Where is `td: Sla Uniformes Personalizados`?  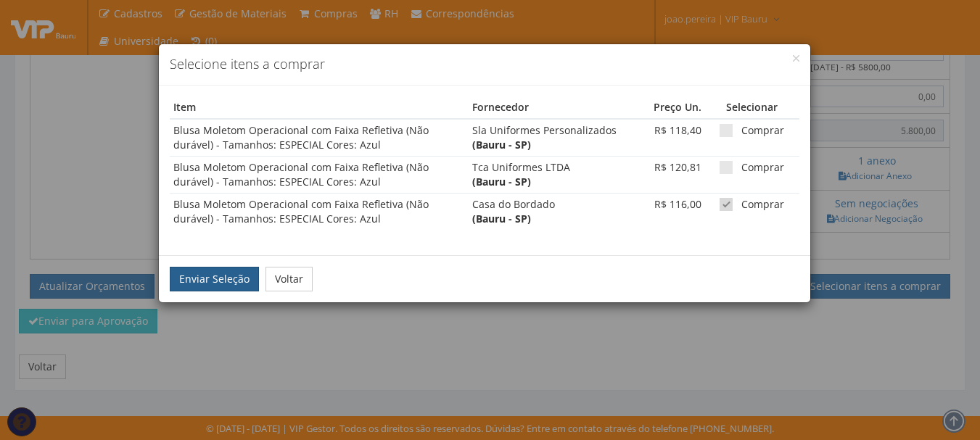 td: Sla Uniformes Personalizados is located at coordinates (547, 137).